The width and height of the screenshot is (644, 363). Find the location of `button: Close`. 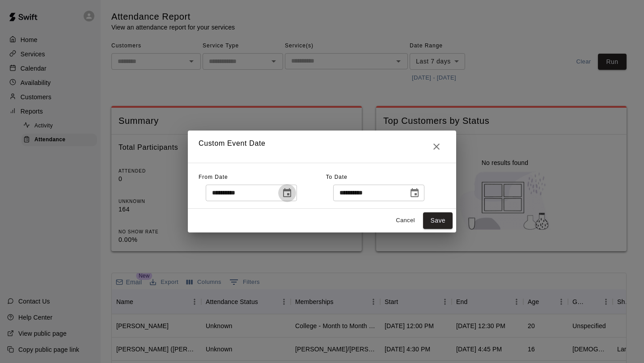

button: Close is located at coordinates (437, 147).